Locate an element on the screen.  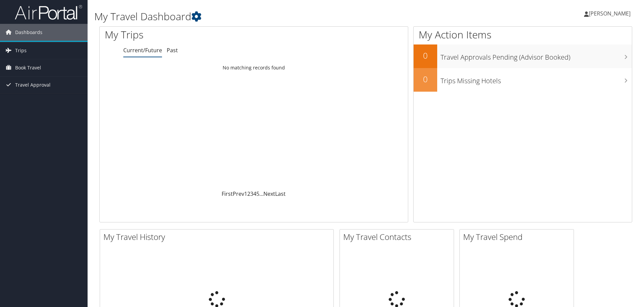
span: Book Travel is located at coordinates (28, 68).